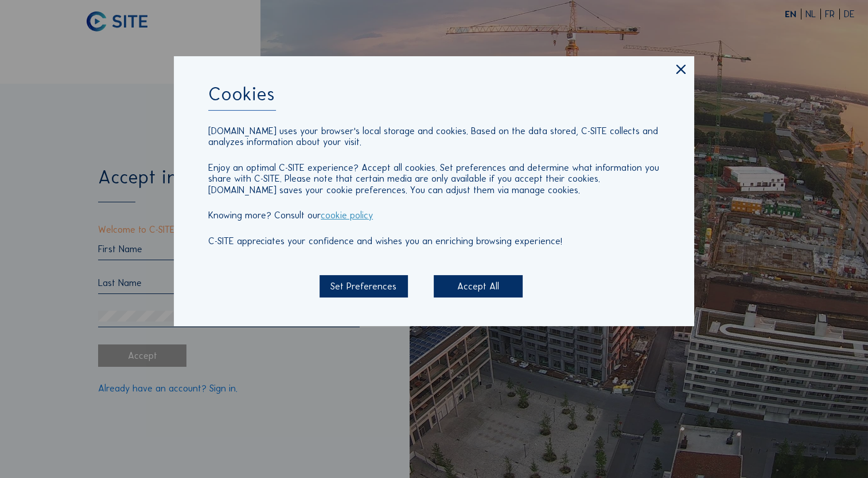  Describe the element at coordinates (364, 286) in the screenshot. I see `div: Set Preferences` at that location.